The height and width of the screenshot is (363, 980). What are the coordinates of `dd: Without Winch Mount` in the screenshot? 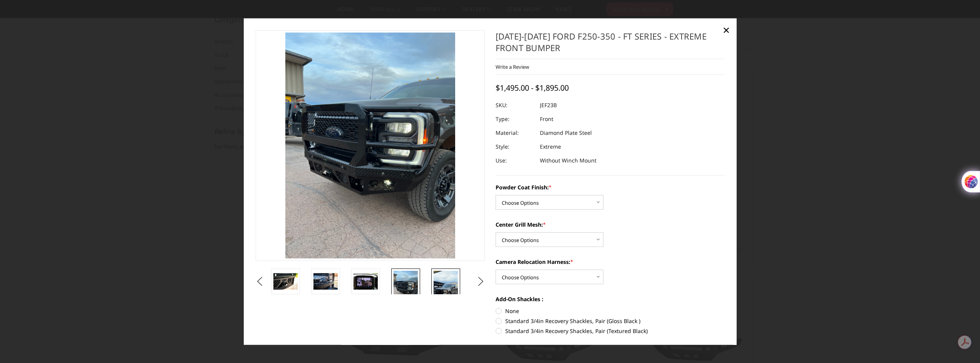 It's located at (568, 161).